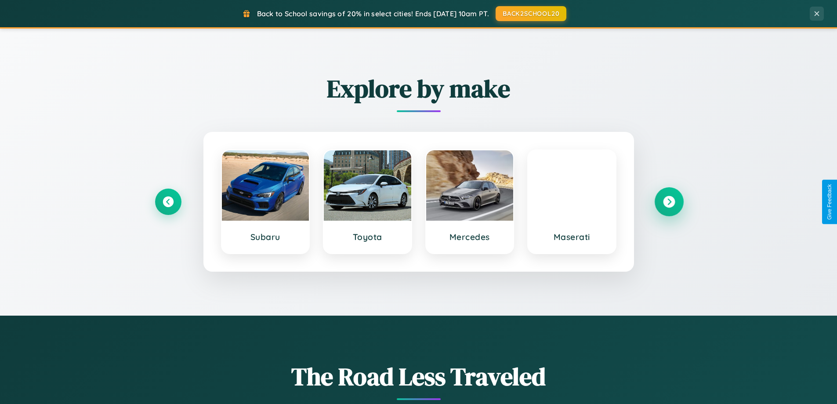 The height and width of the screenshot is (404, 837). Describe the element at coordinates (572, 237) in the screenshot. I see `h3: Maserati` at that location.